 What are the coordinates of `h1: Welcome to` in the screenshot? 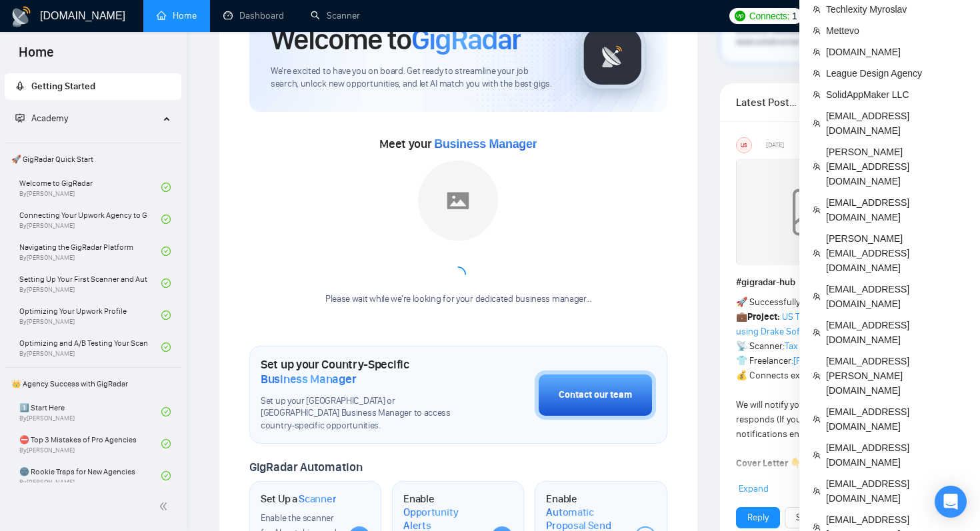 It's located at (395, 39).